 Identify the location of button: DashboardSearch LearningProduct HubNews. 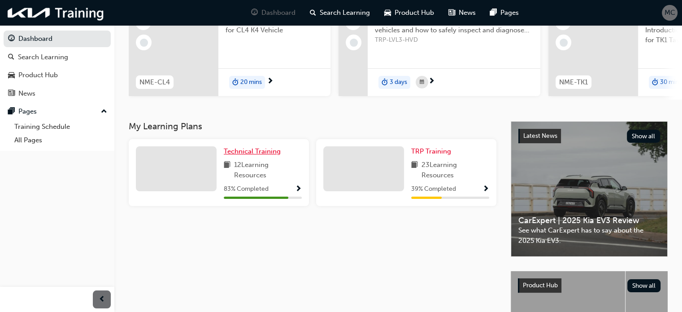
(57, 66).